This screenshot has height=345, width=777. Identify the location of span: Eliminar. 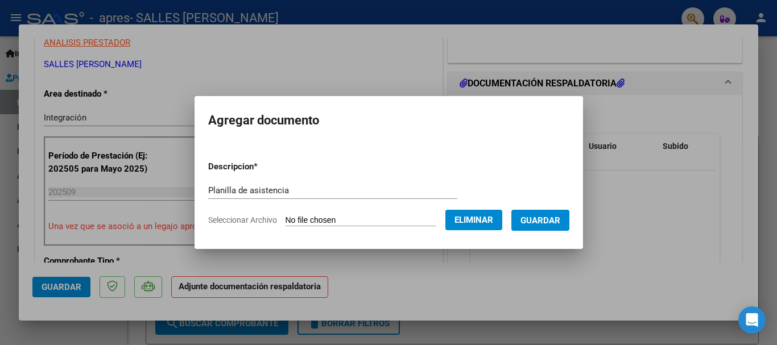
(474, 220).